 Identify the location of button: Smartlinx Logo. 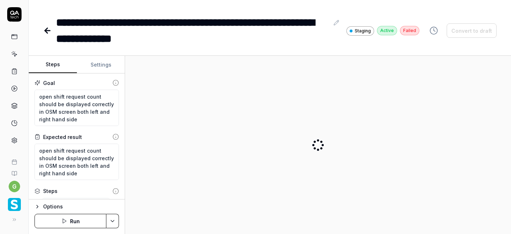
(14, 202).